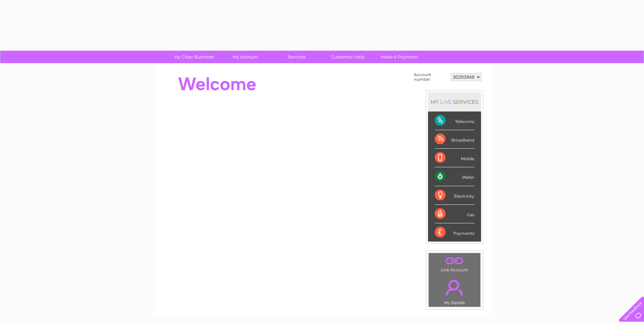 This screenshot has width=644, height=322. I want to click on td: Link Account, so click(454, 263).